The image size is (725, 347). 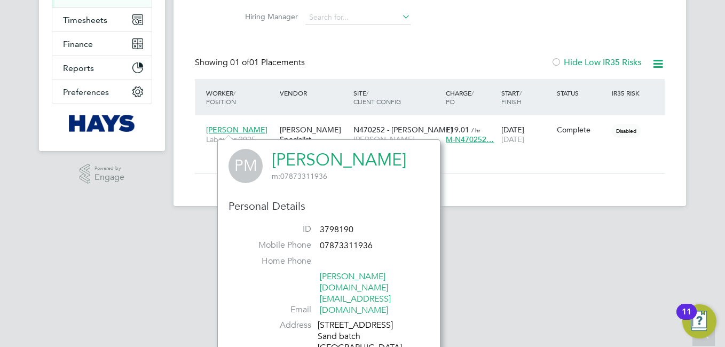 I want to click on h3: Personal Details, so click(x=329, y=206).